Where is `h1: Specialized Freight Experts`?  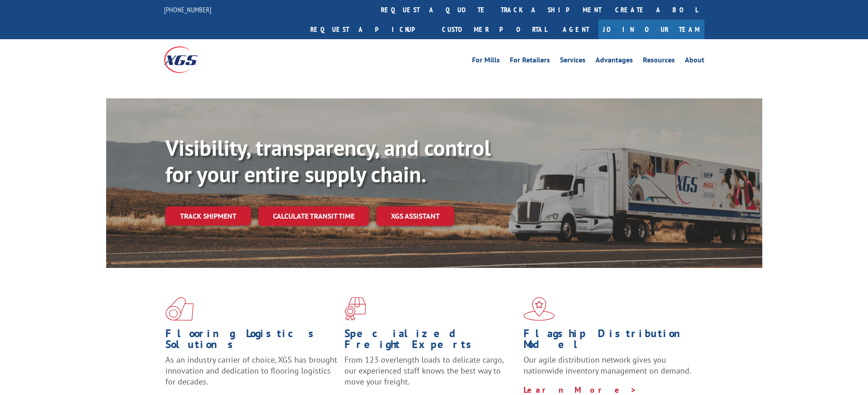 h1: Specialized Freight Experts is located at coordinates (431, 341).